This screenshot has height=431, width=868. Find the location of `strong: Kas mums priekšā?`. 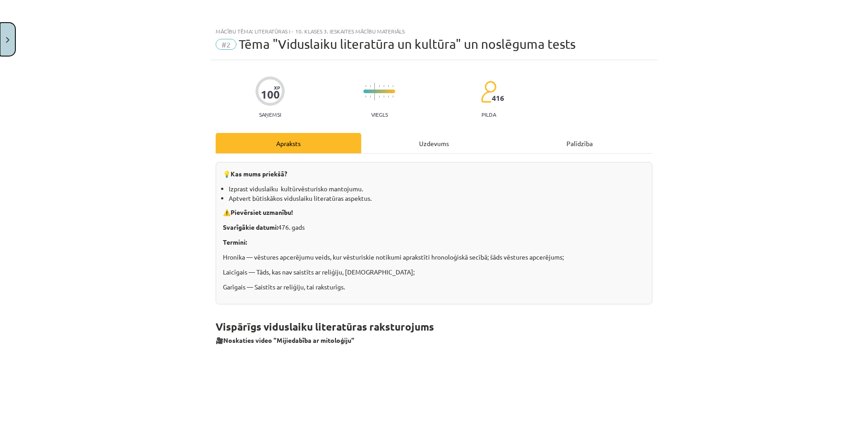

strong: Kas mums priekšā? is located at coordinates (259, 173).